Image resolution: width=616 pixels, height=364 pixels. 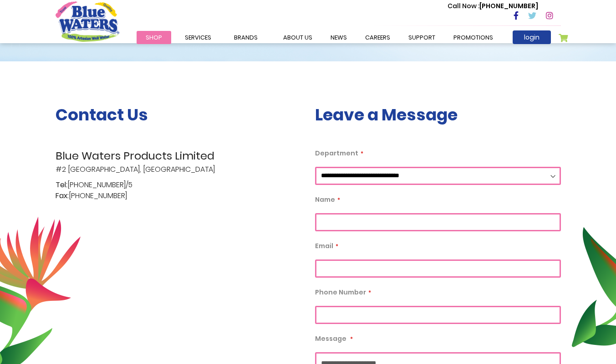 What do you see at coordinates (87, 21) in the screenshot?
I see `a: store logo` at bounding box center [87, 21].